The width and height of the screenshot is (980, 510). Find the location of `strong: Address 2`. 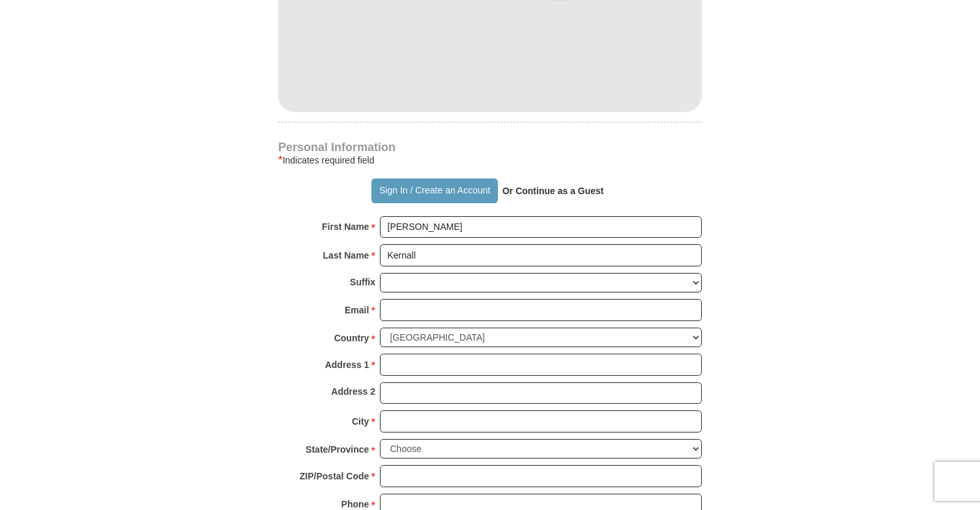

strong: Address 2 is located at coordinates (353, 392).